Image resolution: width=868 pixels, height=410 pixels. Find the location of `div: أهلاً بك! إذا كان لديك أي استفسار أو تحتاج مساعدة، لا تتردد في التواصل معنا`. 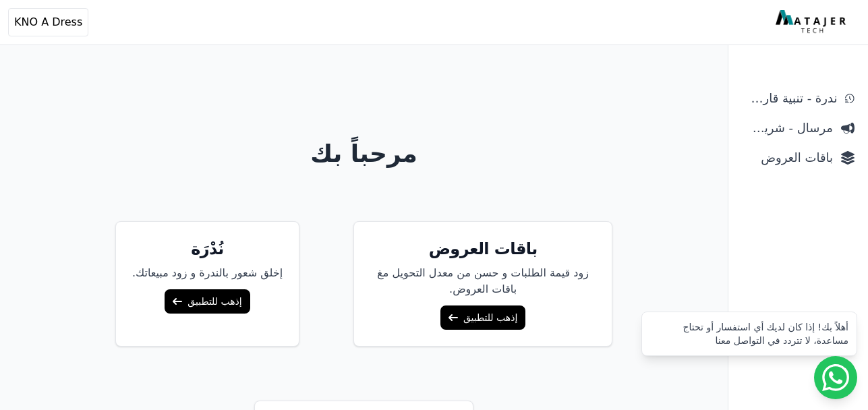

div: أهلاً بك! إذا كان لديك أي استفسار أو تحتاج مساعدة، لا تتردد في التواصل معنا is located at coordinates (749, 334).